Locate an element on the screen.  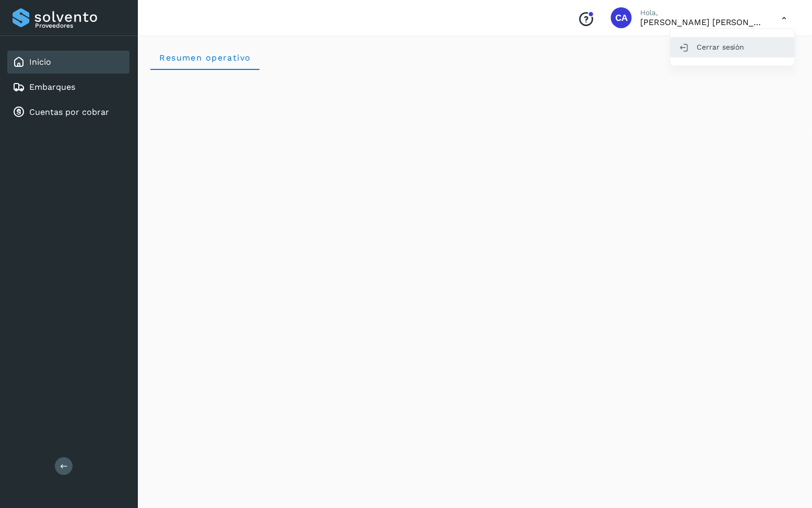
p: Proveedores is located at coordinates (80, 26).